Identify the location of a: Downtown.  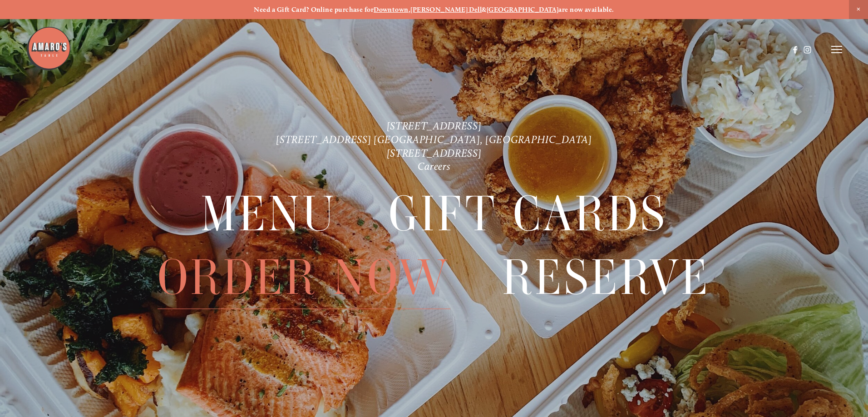
(391, 9).